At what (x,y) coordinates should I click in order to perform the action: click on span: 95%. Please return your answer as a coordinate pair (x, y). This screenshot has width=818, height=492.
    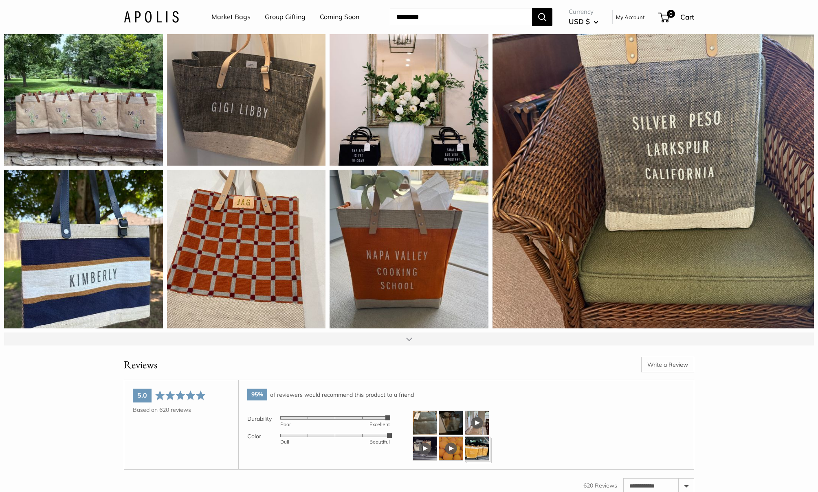
    Looking at the image, I should click on (257, 395).